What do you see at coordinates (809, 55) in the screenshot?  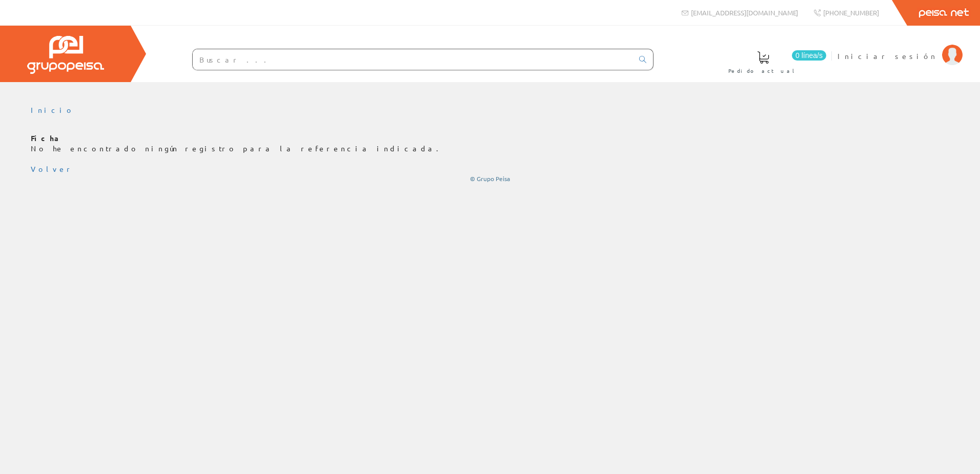 I see `span: 0 línea/s` at bounding box center [809, 55].